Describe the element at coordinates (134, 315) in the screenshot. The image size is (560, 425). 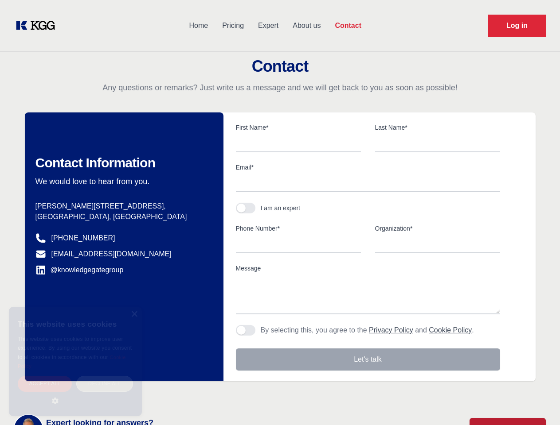
I see `div: Close` at that location.